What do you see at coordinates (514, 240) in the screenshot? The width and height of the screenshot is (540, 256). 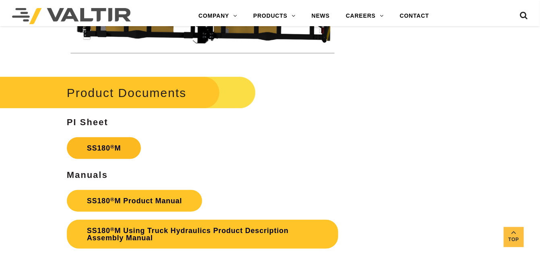 I see `span: Top` at bounding box center [514, 240].